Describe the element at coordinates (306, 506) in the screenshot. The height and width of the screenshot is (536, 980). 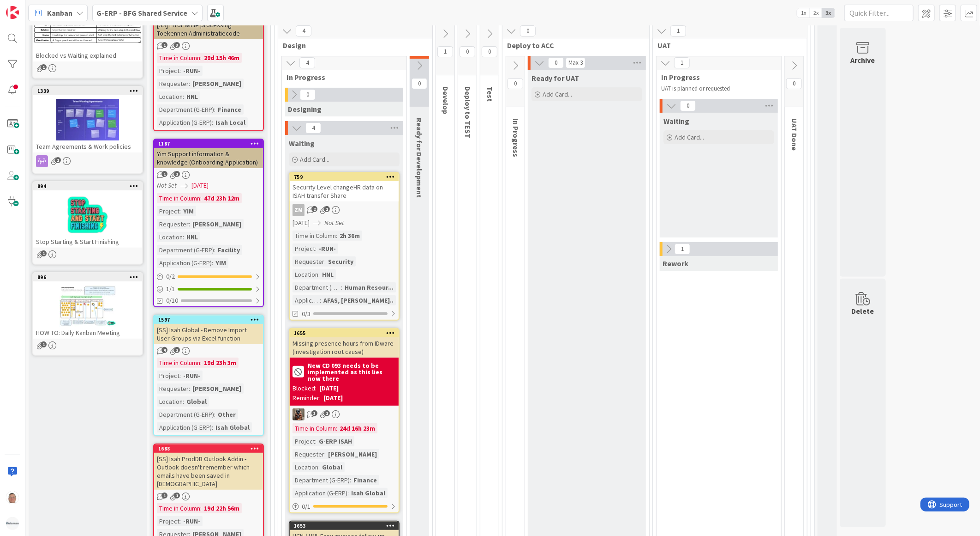
I see `span: 0 / 1` at that location.